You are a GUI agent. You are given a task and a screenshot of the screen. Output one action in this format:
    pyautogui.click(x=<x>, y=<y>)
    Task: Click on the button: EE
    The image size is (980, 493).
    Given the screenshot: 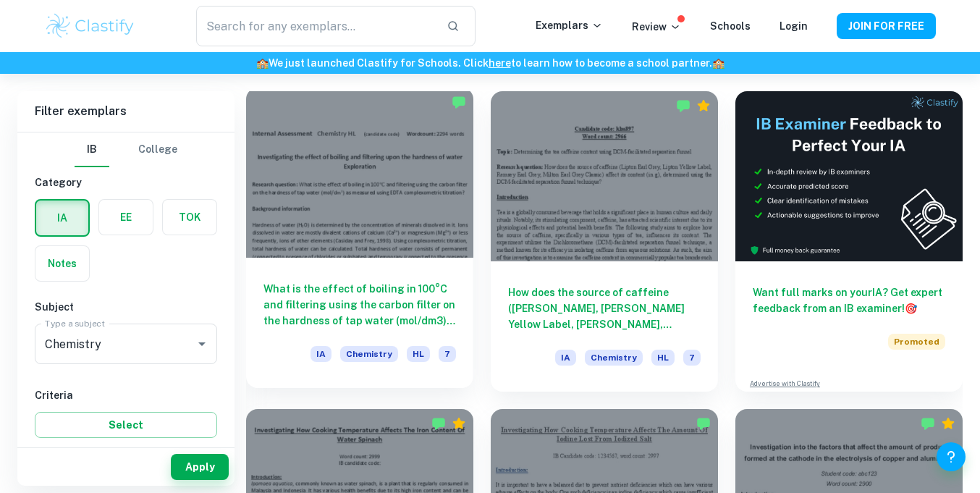 What is the action you would take?
    pyautogui.click(x=126, y=217)
    